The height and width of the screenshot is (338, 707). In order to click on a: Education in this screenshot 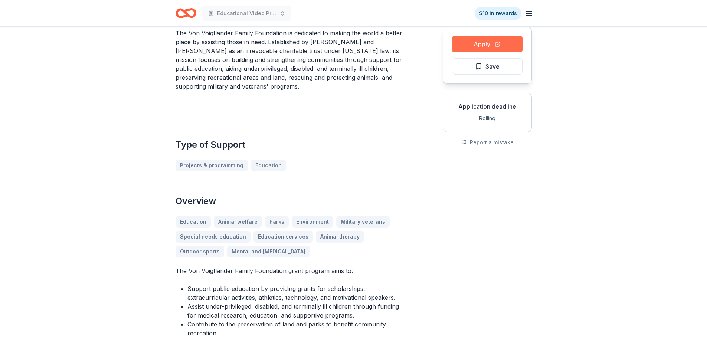, I will do `click(268, 166)`.